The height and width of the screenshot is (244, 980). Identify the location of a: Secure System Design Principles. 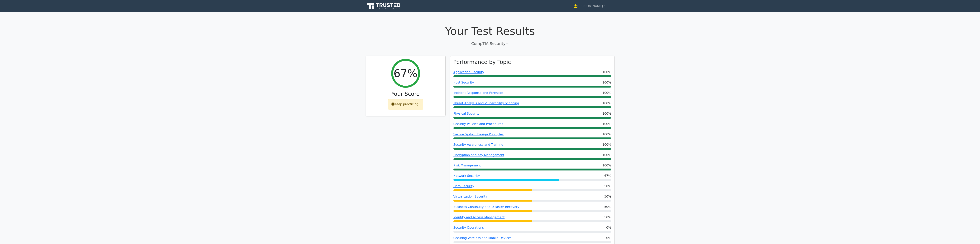
(478, 134).